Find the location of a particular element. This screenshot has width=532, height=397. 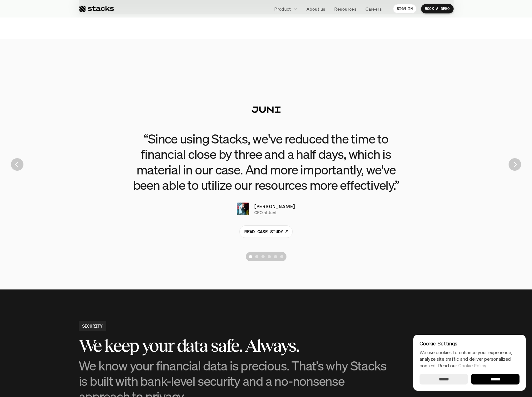

a: Resources is located at coordinates (345, 9).